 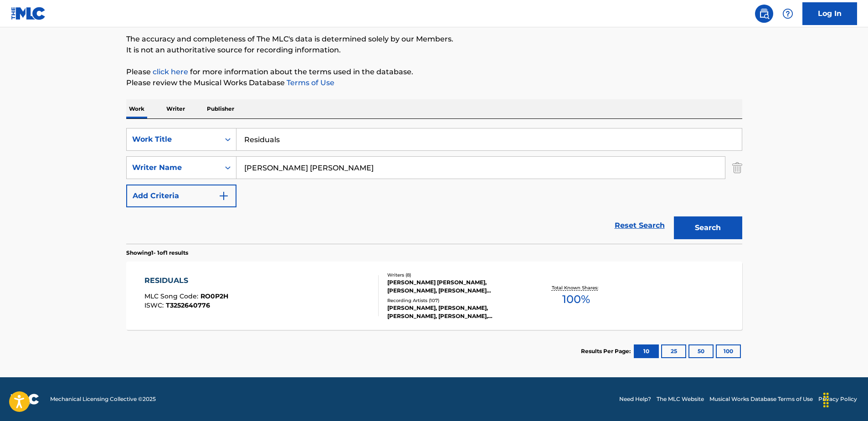 What do you see at coordinates (187, 281) in the screenshot?
I see `div: RESIDUALS` at bounding box center [187, 281].